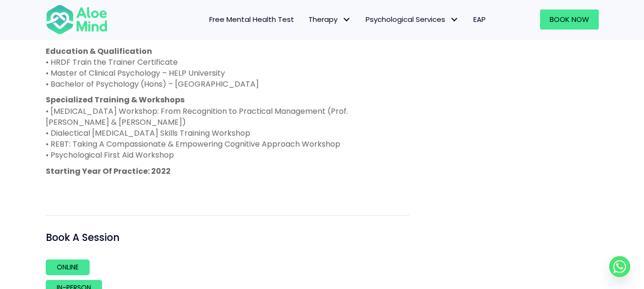  What do you see at coordinates (455, 20) in the screenshot?
I see `span: Psychological Services: submenu` at bounding box center [455, 20].